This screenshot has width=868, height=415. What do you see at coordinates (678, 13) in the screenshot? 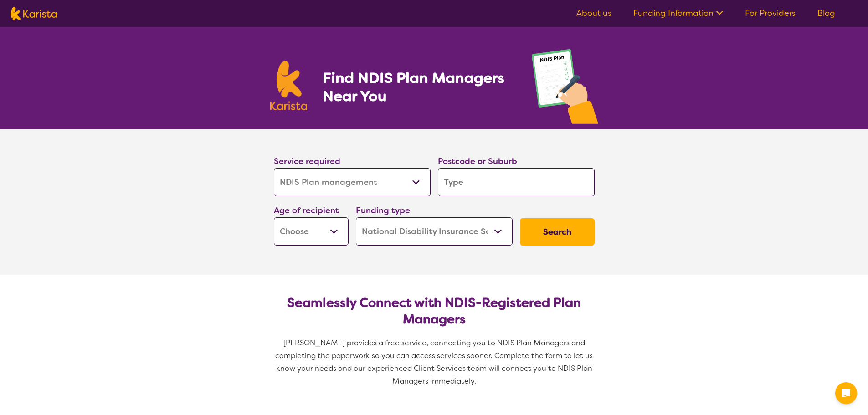
I see `a: Funding Information` at bounding box center [678, 13].